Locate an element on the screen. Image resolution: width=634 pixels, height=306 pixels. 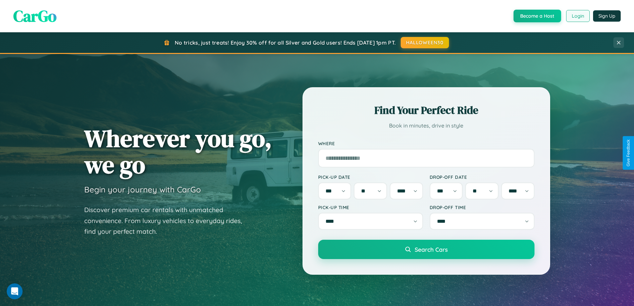
span: Search Cars is located at coordinates (431, 249).